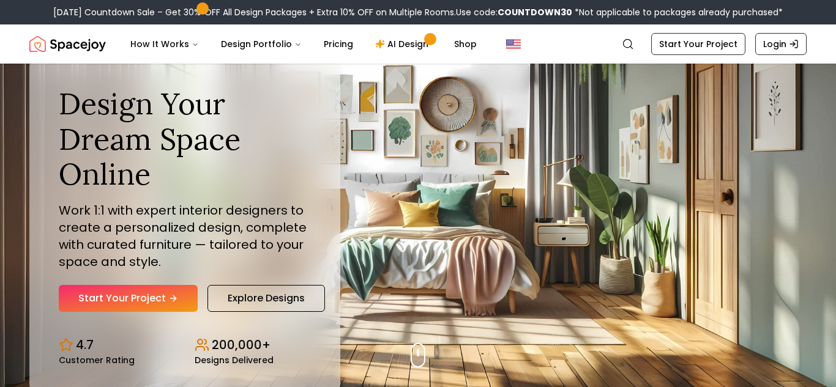 The image size is (836, 387). Describe the element at coordinates (535, 12) in the screenshot. I see `b: COUNTDOWN30` at that location.